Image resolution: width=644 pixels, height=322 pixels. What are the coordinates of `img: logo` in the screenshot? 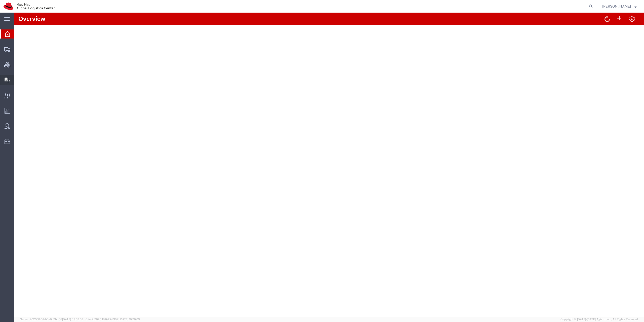 It's located at (29, 6).